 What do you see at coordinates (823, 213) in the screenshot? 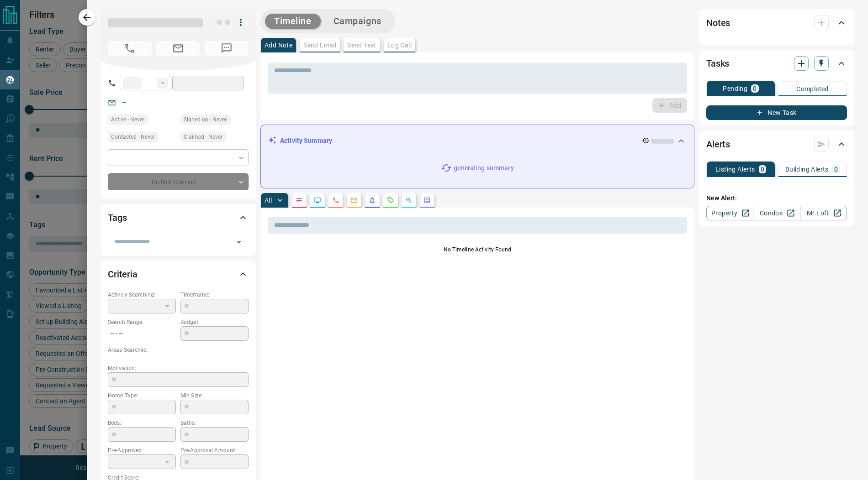
I see `a: Mr.Loft` at bounding box center [823, 213].